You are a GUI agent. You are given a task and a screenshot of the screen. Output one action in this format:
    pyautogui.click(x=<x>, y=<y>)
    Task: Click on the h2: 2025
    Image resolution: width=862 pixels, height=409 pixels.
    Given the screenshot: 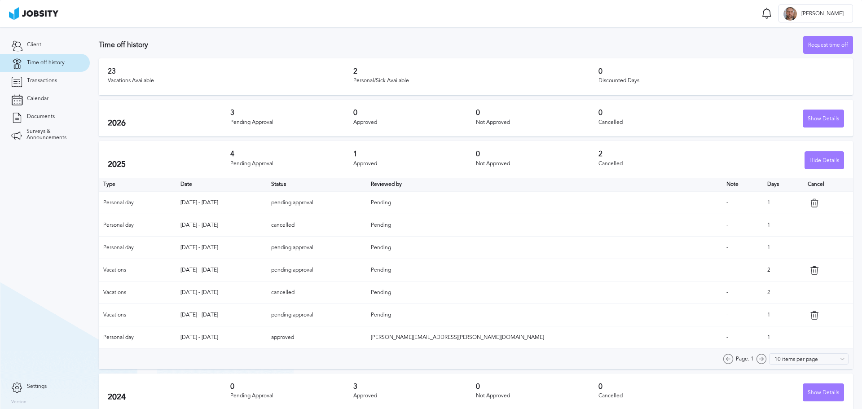 What is the action you would take?
    pyautogui.click(x=169, y=164)
    